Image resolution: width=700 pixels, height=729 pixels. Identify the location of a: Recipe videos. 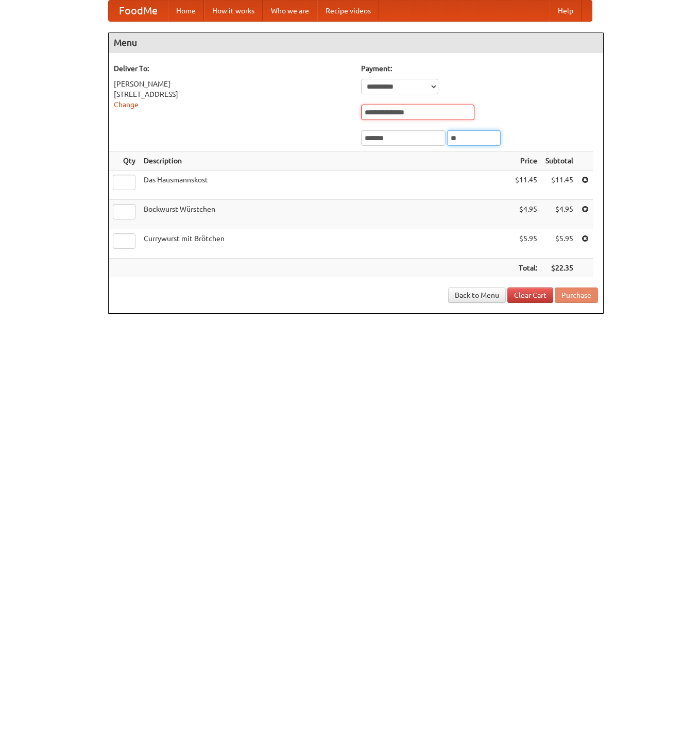
(348, 11).